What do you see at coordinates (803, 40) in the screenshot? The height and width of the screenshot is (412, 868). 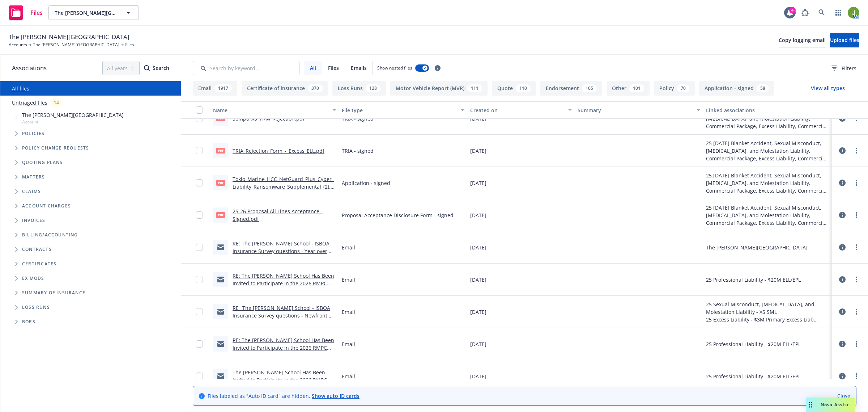 I see `span: Copy logging email` at bounding box center [803, 40].